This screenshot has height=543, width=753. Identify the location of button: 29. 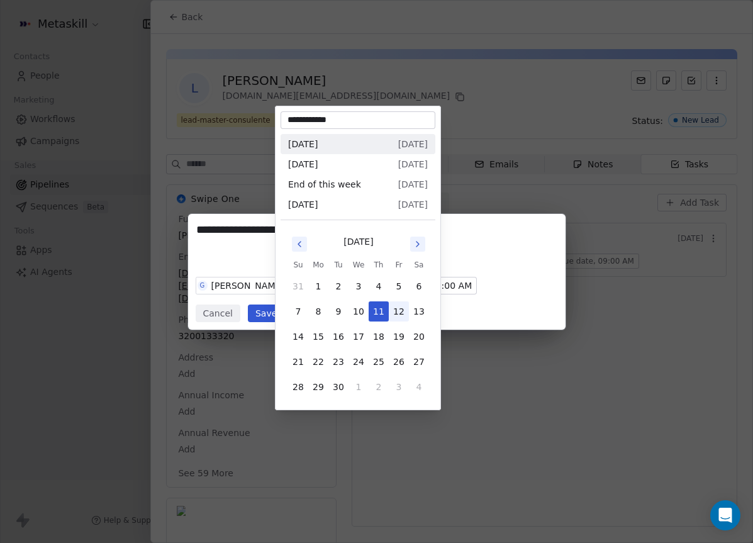
(318, 387).